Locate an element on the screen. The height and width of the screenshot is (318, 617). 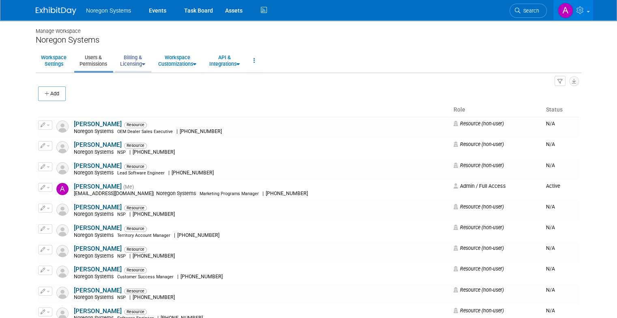
div: Manage Workspace is located at coordinates (308, 28).